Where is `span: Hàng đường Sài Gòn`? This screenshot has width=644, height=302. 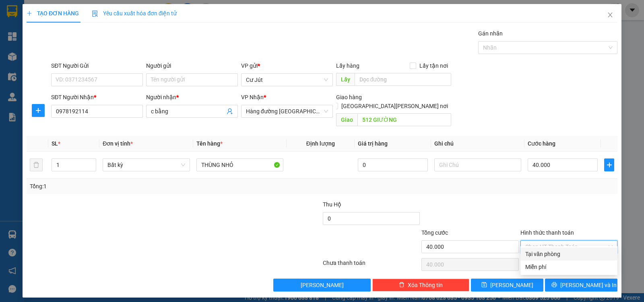
span: Hàng đường Sài Gòn is located at coordinates (287, 111).